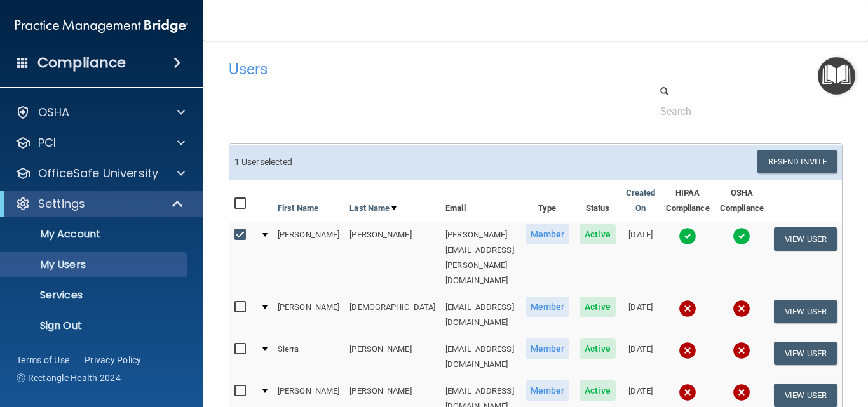 This screenshot has width=868, height=407. I want to click on a: Terms of Use, so click(42, 360).